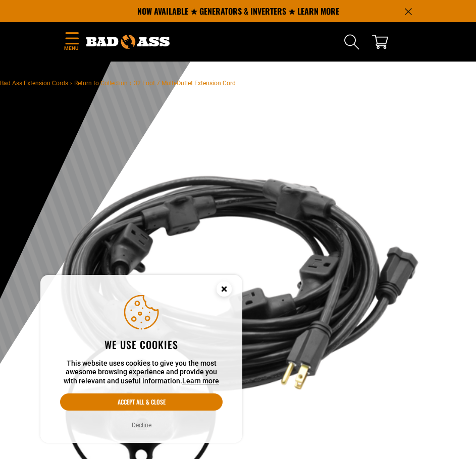  I want to click on p: This website uses cookies to give you the most awesome browsing experience and provide you with r..., so click(141, 372).